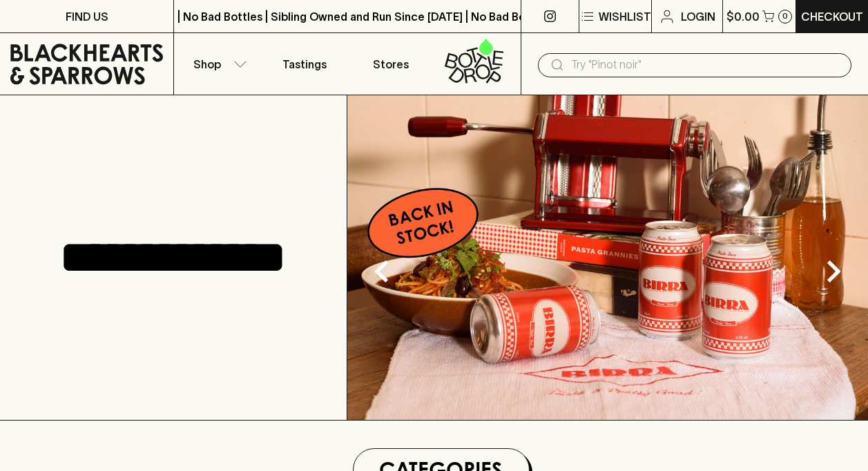 This screenshot has height=471, width=868. Describe the element at coordinates (834, 271) in the screenshot. I see `button: Next` at that location.